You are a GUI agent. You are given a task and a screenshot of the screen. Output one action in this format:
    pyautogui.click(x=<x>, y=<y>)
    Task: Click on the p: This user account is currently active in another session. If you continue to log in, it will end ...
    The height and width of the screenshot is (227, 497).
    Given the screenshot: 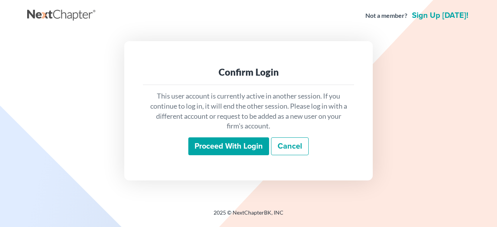 What is the action you would take?
    pyautogui.click(x=248, y=111)
    